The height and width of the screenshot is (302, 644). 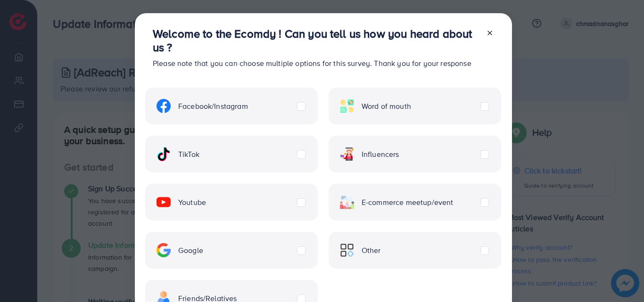 I want to click on span: E-commerce meetup/event, so click(x=407, y=202).